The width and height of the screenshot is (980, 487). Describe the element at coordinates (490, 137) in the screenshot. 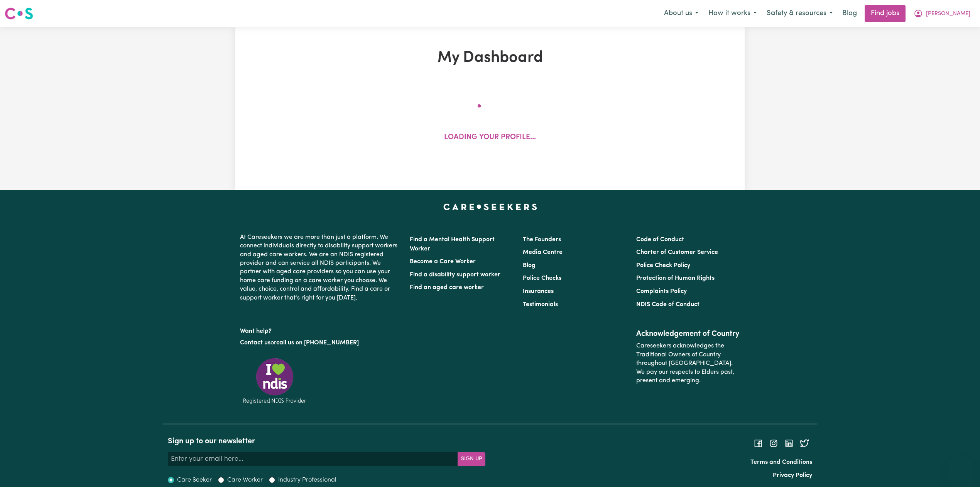

I see `p: Loading your profile...` at that location.